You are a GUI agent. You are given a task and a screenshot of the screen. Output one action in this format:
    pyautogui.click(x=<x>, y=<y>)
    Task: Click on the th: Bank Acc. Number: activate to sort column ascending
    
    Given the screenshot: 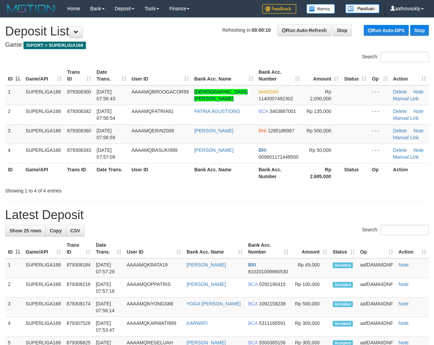 What is the action you would take?
    pyautogui.click(x=279, y=75)
    